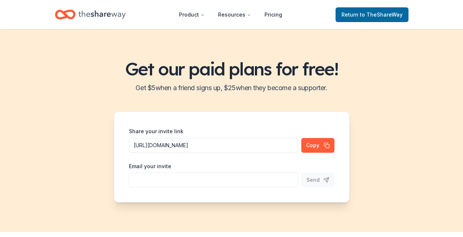  What do you see at coordinates (231, 88) in the screenshot?
I see `h2: Get $ 5 when a friend signs up, $ 25 when they become a supporter.` at bounding box center [231, 88].